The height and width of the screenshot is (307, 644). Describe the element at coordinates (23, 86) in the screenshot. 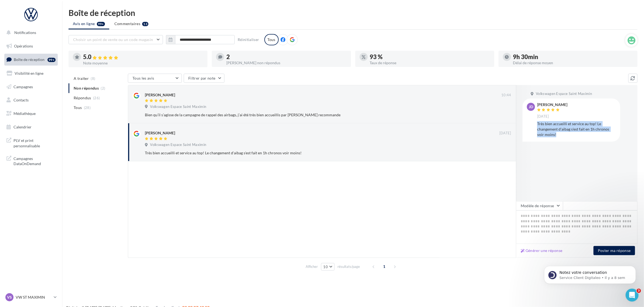

I see `span: Campagnes` at that location.